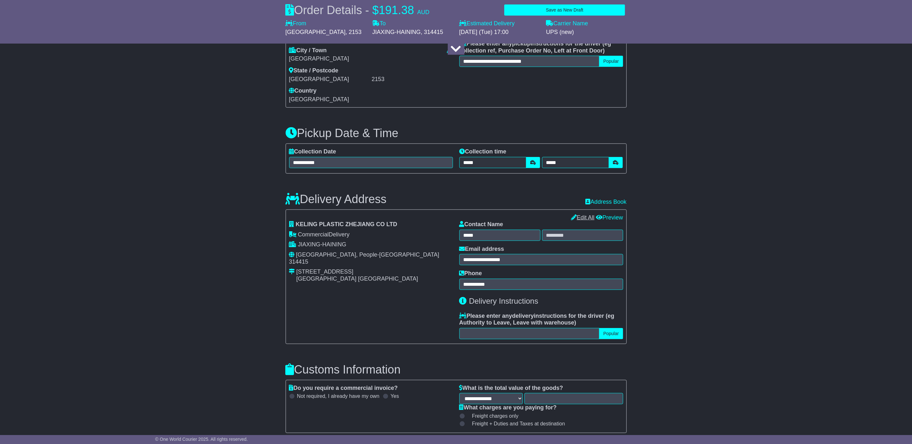 This screenshot has width=912, height=444. I want to click on span: © One World Courier 2025. All rights reserved., so click(201, 439).